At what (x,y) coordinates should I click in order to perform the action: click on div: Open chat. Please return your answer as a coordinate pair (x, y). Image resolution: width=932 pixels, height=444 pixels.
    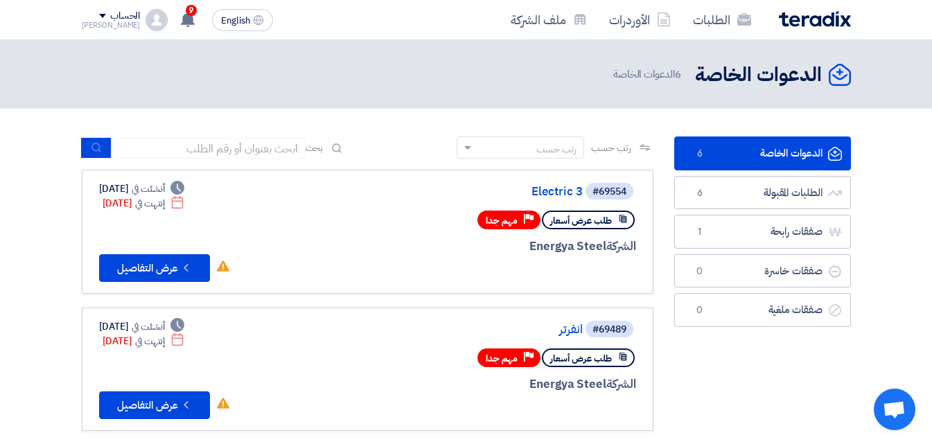
    Looking at the image, I should click on (895, 410).